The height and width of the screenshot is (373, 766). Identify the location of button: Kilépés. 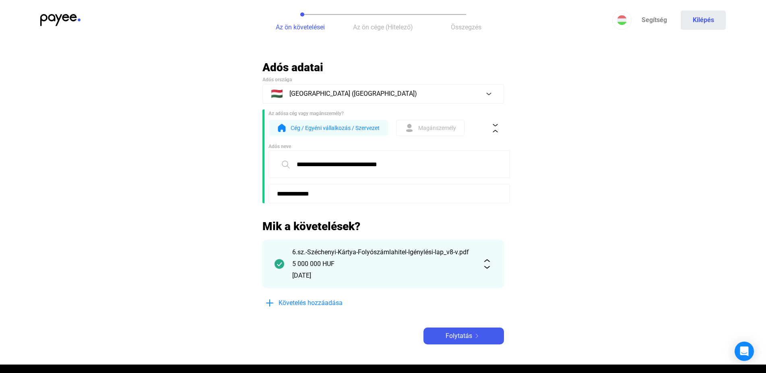
(703, 20).